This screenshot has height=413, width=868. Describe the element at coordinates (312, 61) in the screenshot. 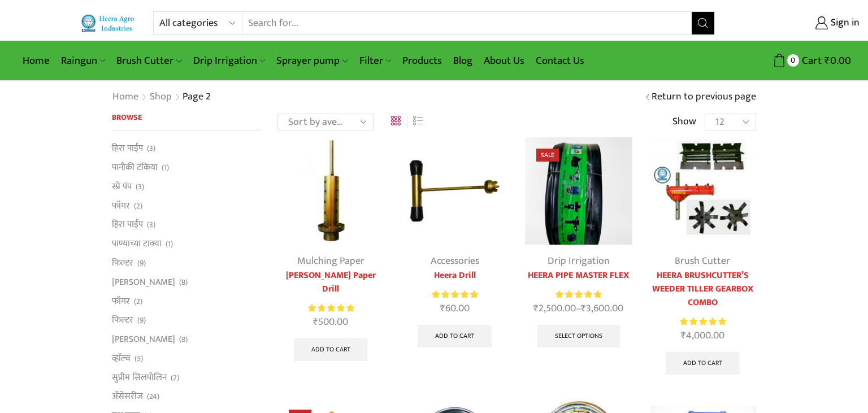

I see `a: Sprayer pump` at that location.